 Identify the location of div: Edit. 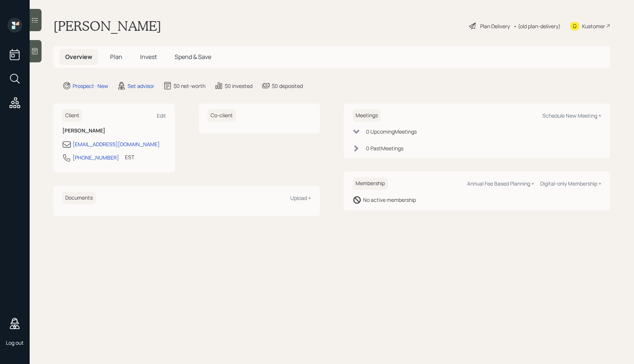
(162, 115).